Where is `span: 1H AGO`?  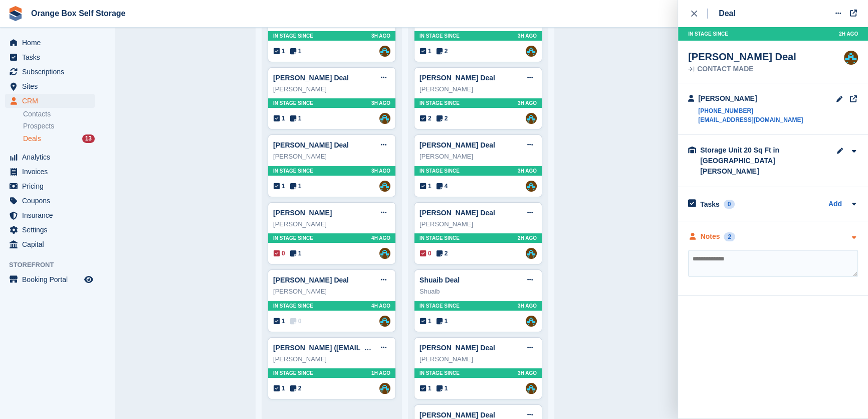 span: 1H AGO is located at coordinates (381, 373).